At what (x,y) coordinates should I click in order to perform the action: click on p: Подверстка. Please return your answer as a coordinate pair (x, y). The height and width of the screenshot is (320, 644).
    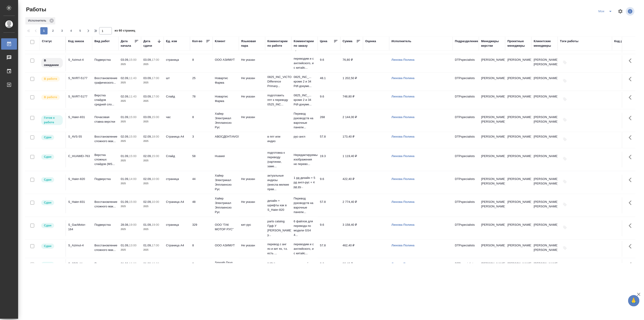
    Looking at the image, I should click on (105, 264).